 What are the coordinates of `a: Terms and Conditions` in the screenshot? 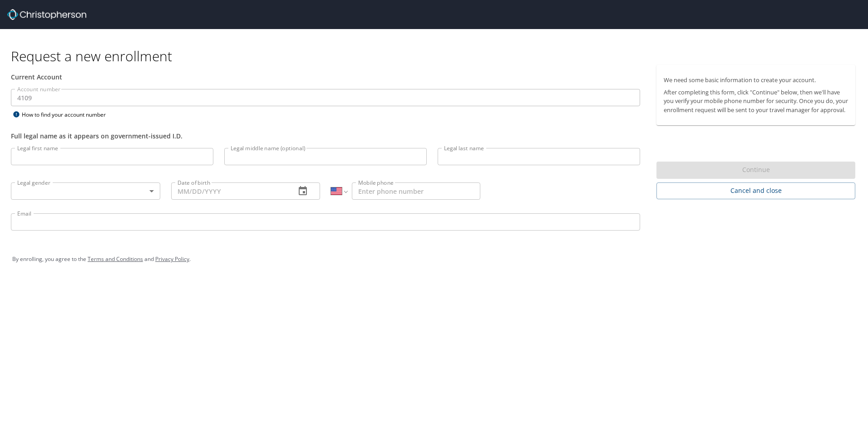 It's located at (115, 259).